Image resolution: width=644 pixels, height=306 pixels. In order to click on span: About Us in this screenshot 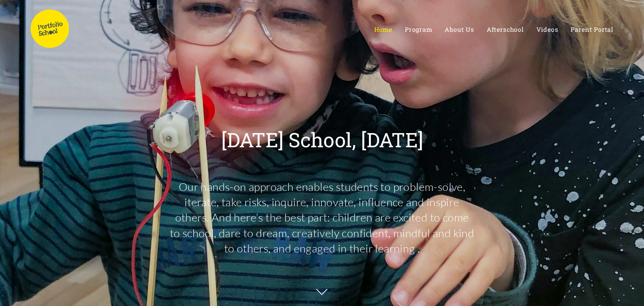, I will do `click(459, 29)`.